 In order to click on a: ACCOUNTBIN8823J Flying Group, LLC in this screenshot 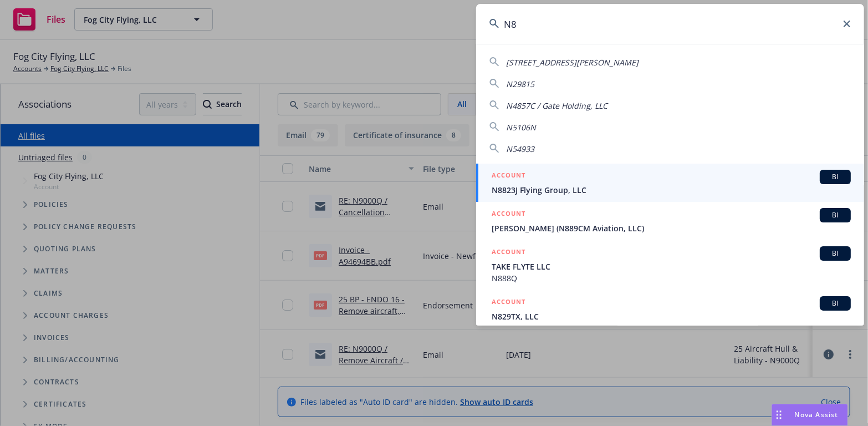, I will do `click(670, 182)`.